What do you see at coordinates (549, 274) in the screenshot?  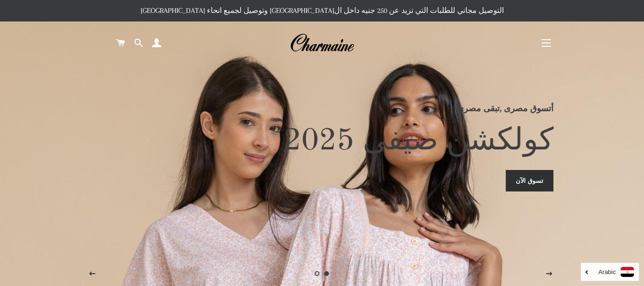 I see `button: الصفحه التالية` at bounding box center [549, 274].